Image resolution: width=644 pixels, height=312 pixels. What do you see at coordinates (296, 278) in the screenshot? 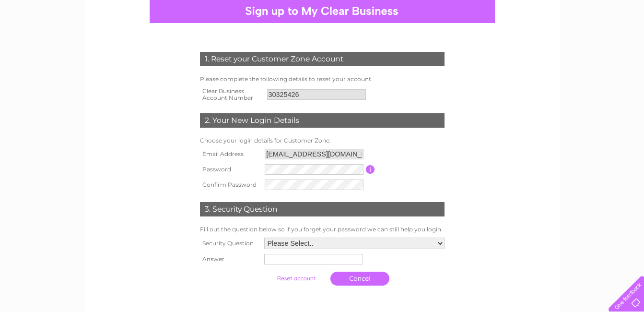
I see `input: Submit` at bounding box center [296, 278].